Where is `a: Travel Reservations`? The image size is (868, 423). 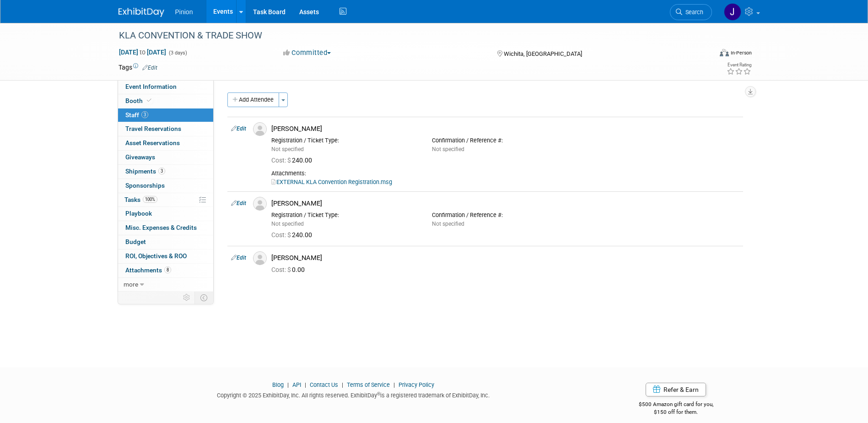 a: Travel Reservations is located at coordinates (166, 129).